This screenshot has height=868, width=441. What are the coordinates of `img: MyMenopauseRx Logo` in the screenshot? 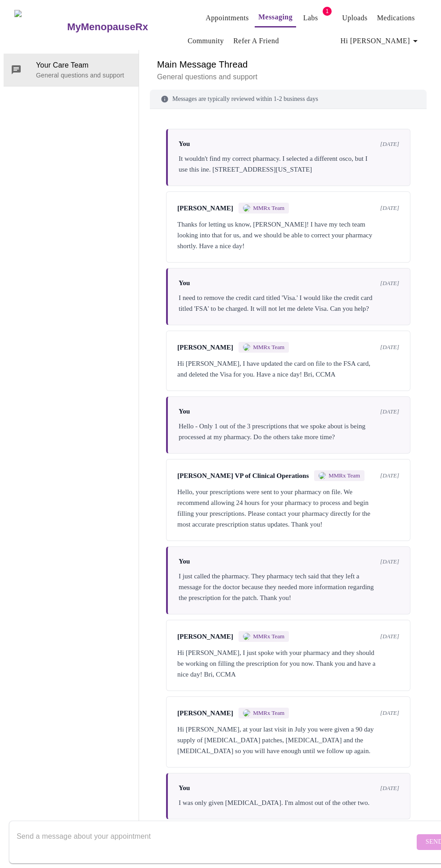 It's located at (40, 27).